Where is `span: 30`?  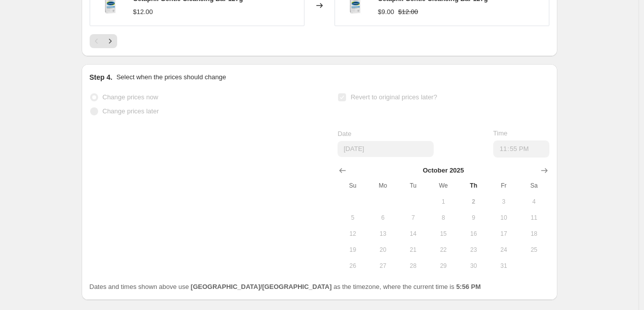 span: 30 is located at coordinates (473, 266).